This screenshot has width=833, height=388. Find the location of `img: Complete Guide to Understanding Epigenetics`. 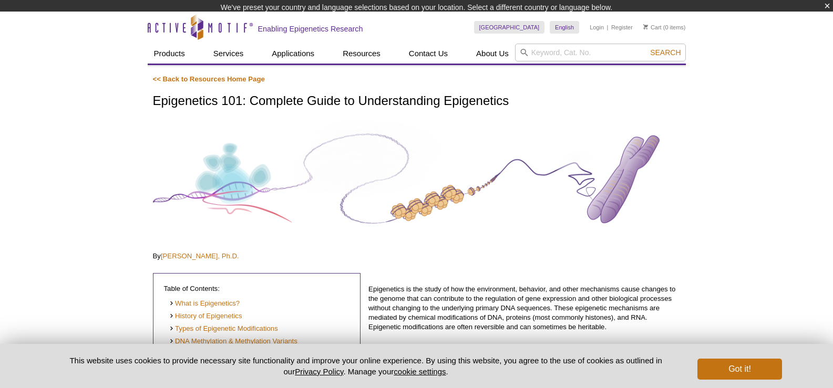

img: Complete Guide to Understanding Epigenetics is located at coordinates (417, 179).